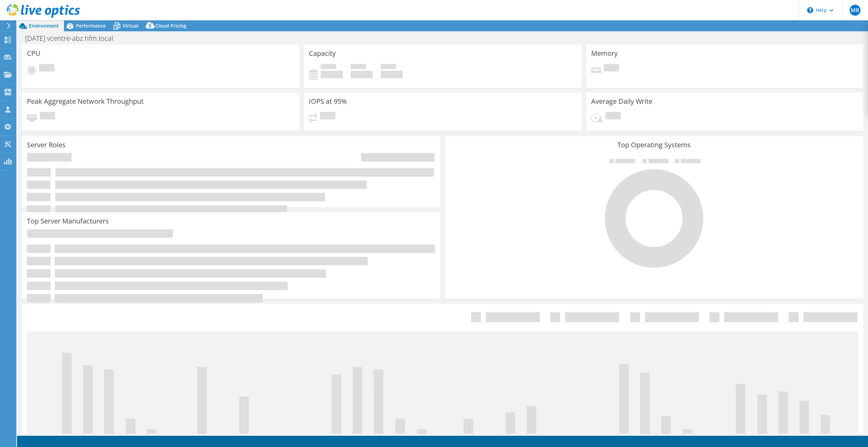  I want to click on span: Total, so click(388, 67).